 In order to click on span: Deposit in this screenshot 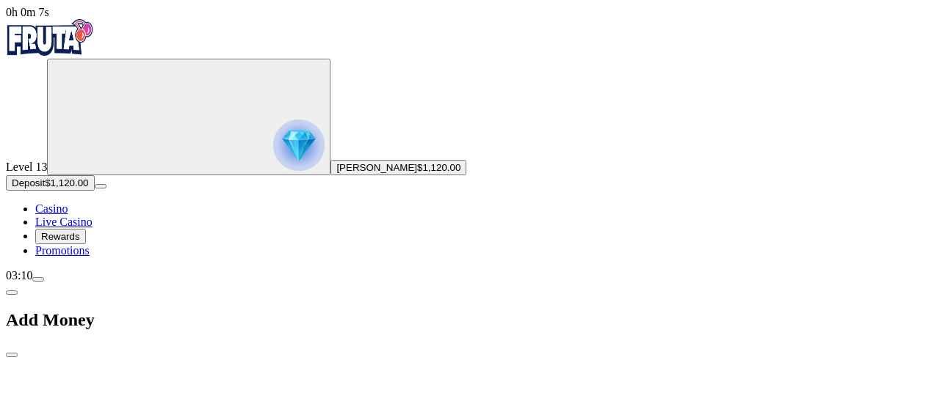, I will do `click(28, 183)`.